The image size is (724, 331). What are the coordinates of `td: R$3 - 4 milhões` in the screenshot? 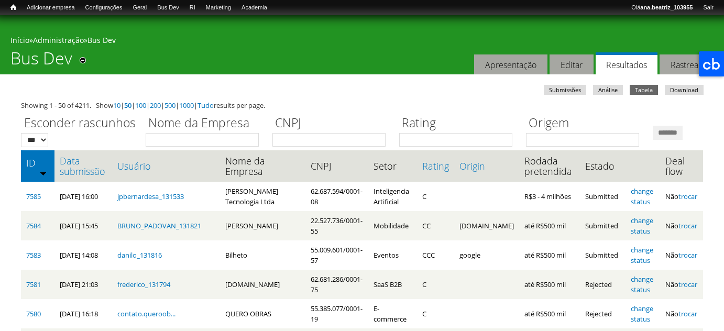 It's located at (549, 196).